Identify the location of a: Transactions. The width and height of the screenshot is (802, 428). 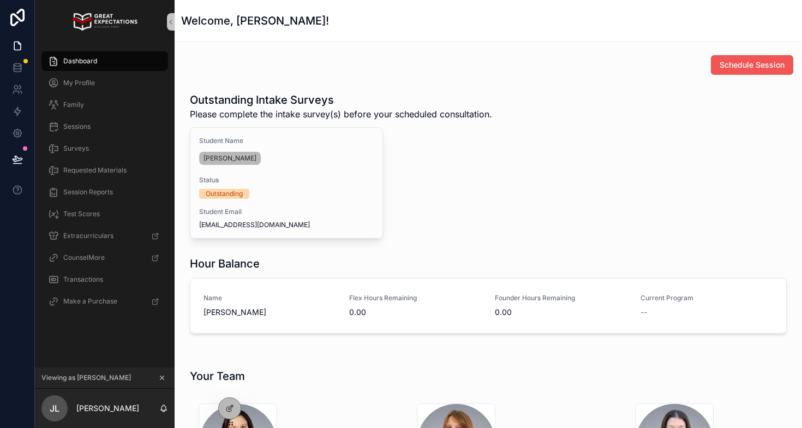
(105, 279).